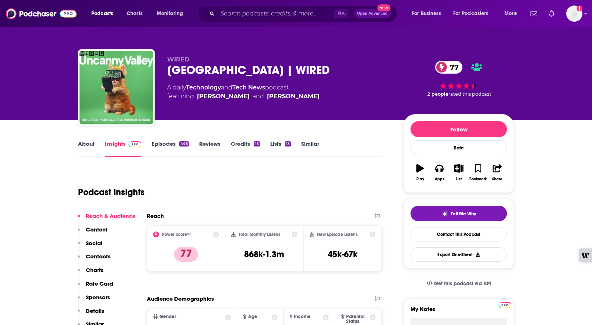  Describe the element at coordinates (95, 311) in the screenshot. I see `p: Details` at that location.